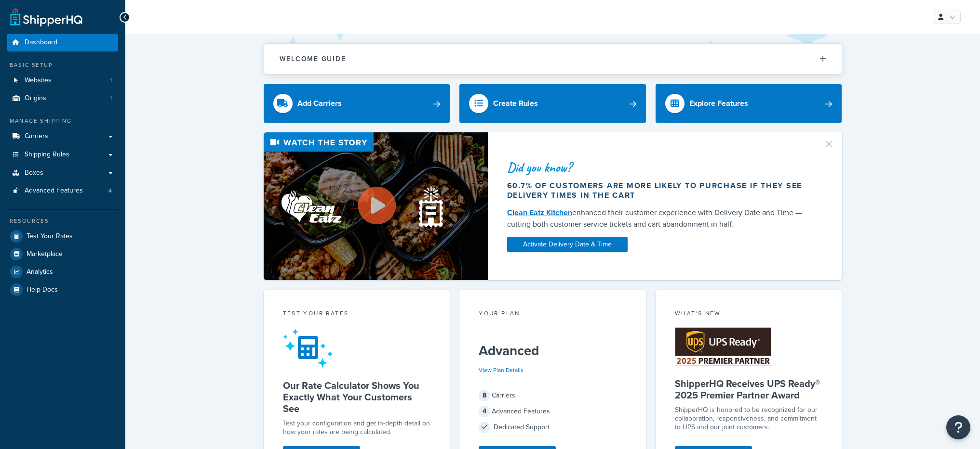  Describe the element at coordinates (62, 121) in the screenshot. I see `div: Manage Shipping` at that location.